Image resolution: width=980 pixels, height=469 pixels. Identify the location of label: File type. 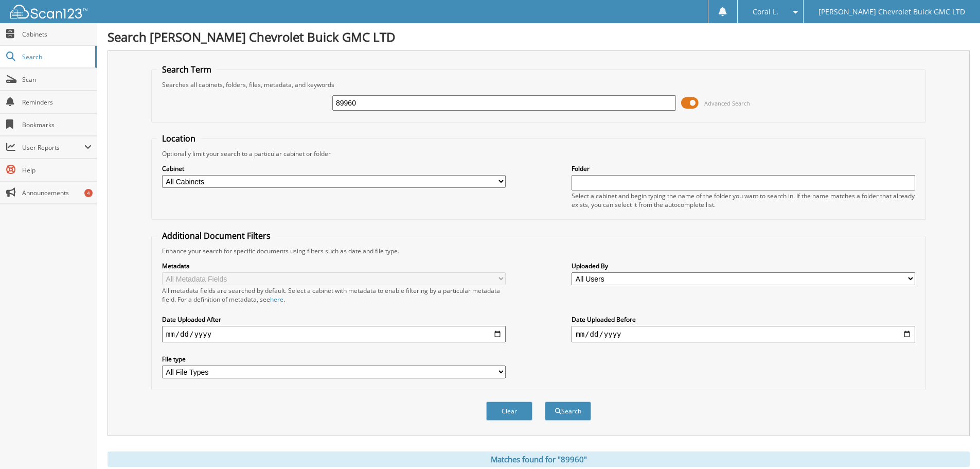
(334, 359).